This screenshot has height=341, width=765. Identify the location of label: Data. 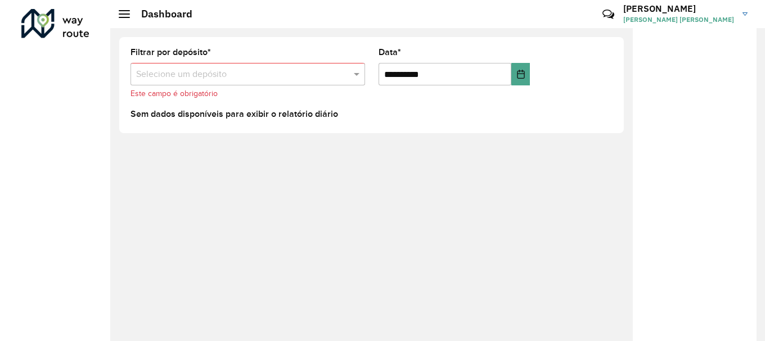
(390, 52).